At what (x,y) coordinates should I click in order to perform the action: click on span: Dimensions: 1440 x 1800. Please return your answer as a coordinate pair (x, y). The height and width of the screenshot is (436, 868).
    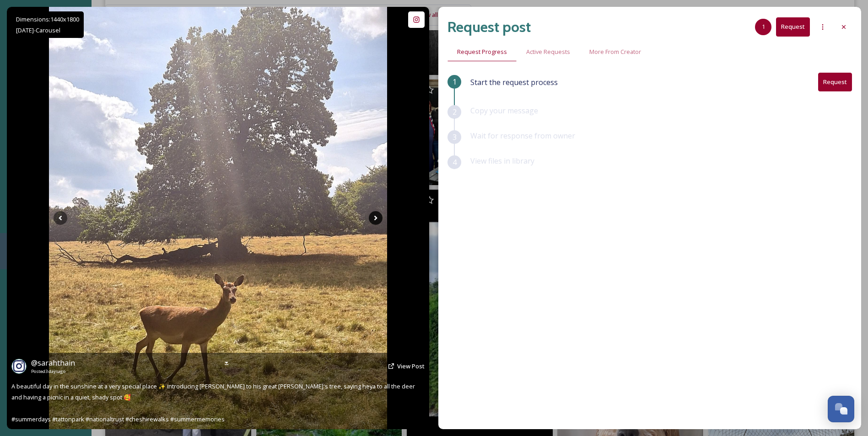
    Looking at the image, I should click on (47, 19).